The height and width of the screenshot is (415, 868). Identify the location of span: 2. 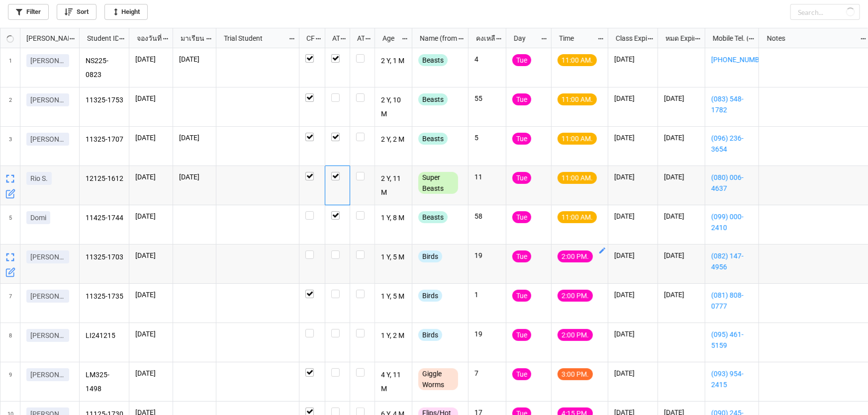
(10, 107).